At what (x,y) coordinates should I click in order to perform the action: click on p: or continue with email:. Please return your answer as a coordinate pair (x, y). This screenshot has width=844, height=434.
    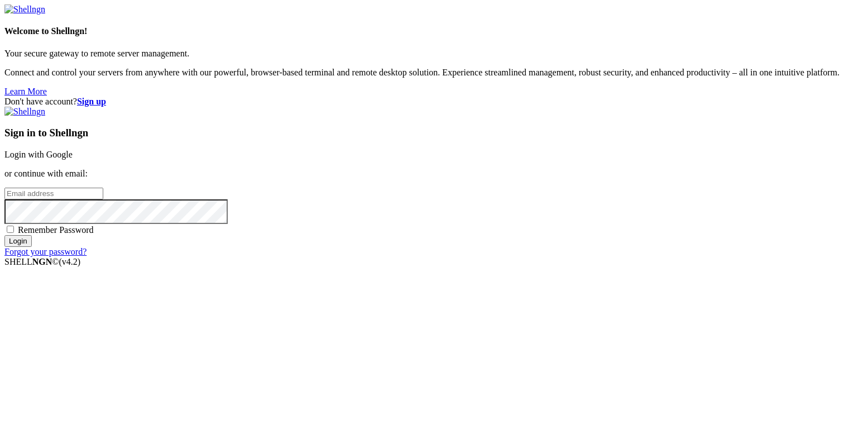
    Looking at the image, I should click on (422, 174).